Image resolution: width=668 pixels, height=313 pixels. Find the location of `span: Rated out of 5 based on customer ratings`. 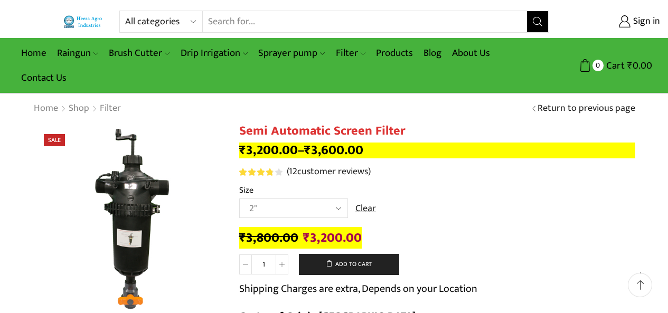

span: Rated out of 5 based on customer ratings is located at coordinates (256, 172).